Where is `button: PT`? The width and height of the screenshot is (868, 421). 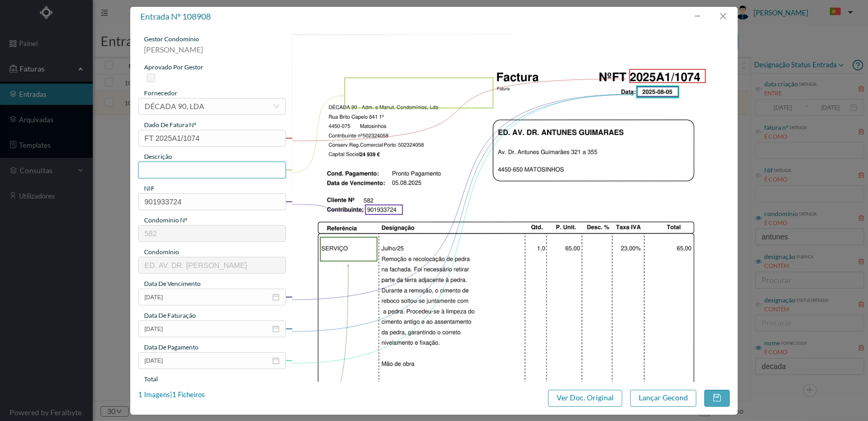 button: PT is located at coordinates (839, 12).